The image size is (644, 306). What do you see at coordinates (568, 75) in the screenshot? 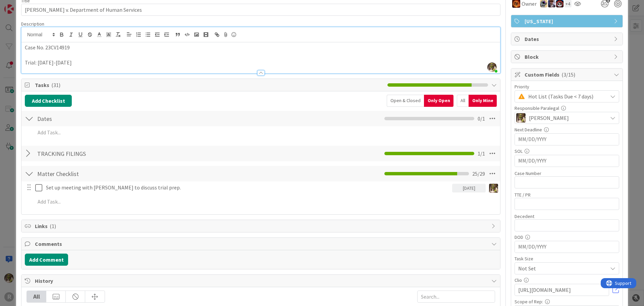
I see `span: Custom Fields` at bounding box center [568, 75].